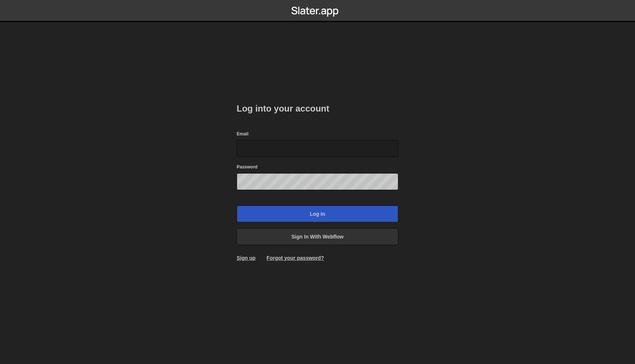  What do you see at coordinates (317, 109) in the screenshot?
I see `h2: Log into your account` at bounding box center [317, 109].